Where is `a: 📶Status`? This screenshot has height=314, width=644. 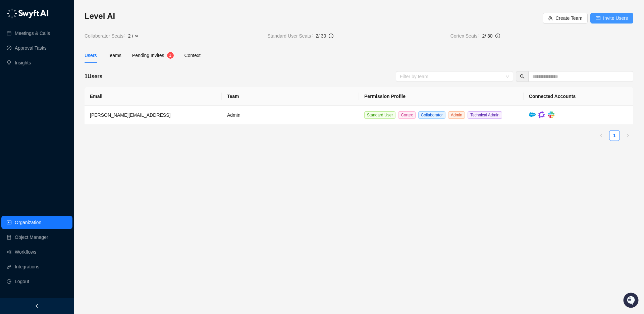 a: 📶Status is located at coordinates (41, 97).